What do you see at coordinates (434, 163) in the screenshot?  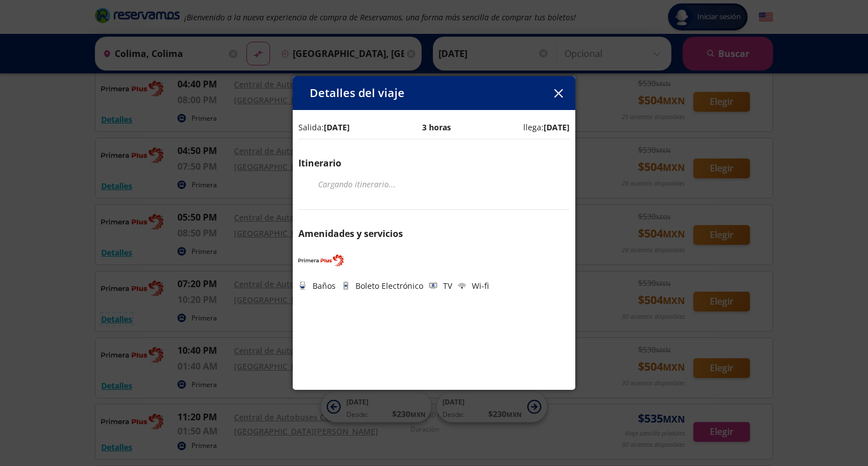 I see `p: Itinerario` at bounding box center [434, 163].